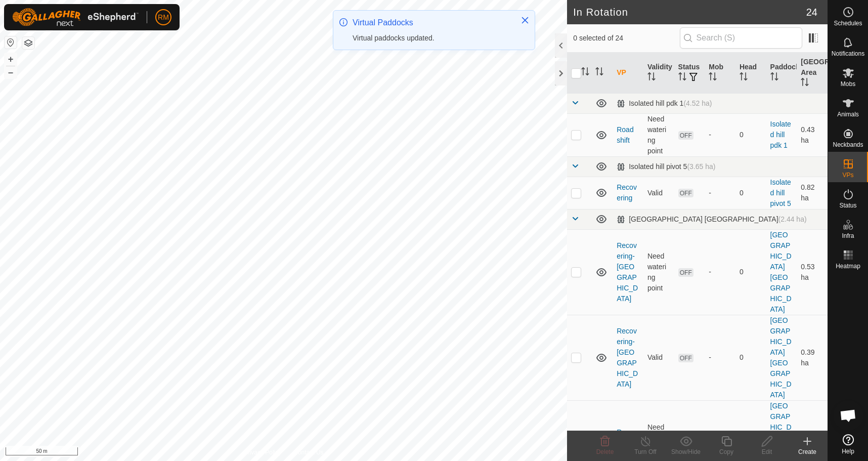  I want to click on span: Schedules, so click(848, 23).